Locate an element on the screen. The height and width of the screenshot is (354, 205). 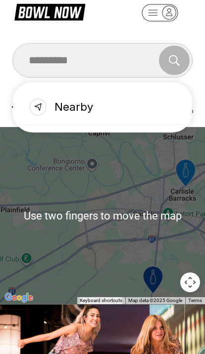
gmp-advanced-marker: Strike Zone Bowling Center is located at coordinates (185, 174).